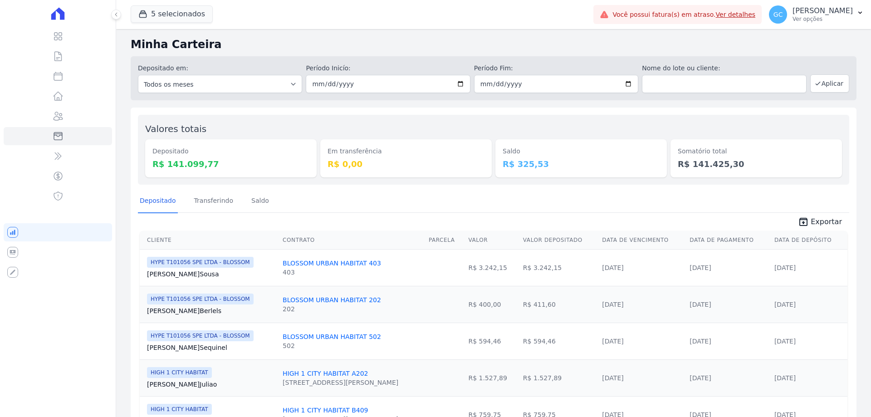  I want to click on dt: Somatório total, so click(757, 151).